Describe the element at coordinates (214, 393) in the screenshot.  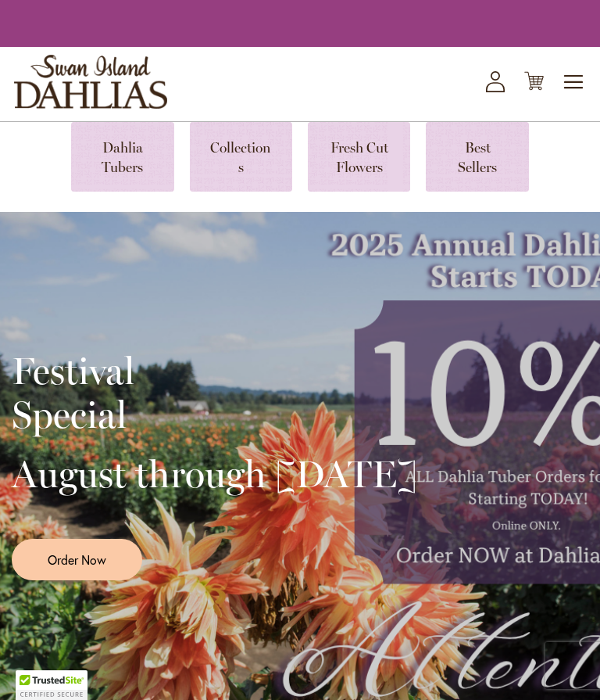
I see `h2: Festival Special` at that location.